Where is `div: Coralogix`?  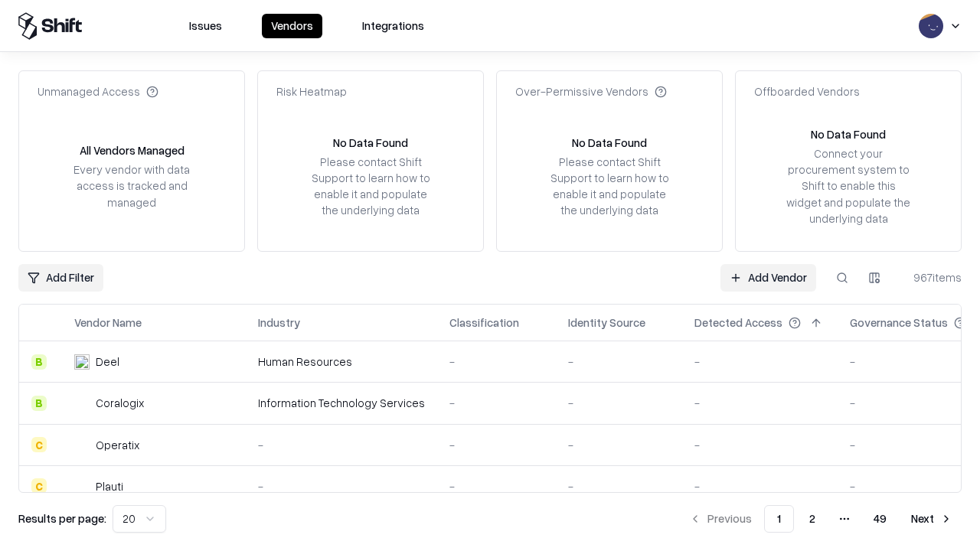
div: Coralogix is located at coordinates (120, 403).